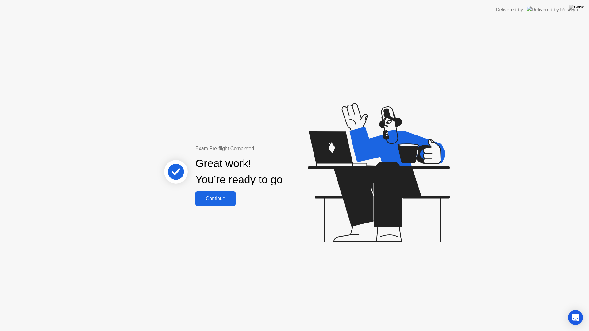  I want to click on div: Continue, so click(215, 199).